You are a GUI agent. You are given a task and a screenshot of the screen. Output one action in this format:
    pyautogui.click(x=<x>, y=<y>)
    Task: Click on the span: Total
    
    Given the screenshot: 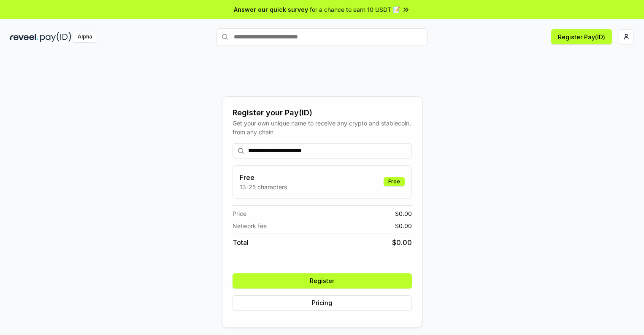 What is the action you would take?
    pyautogui.click(x=241, y=243)
    